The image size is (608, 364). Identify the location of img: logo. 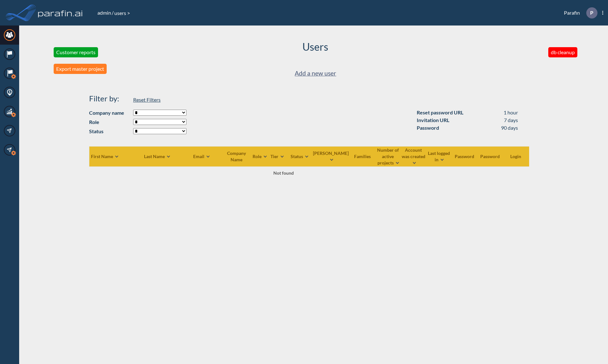
(60, 13).